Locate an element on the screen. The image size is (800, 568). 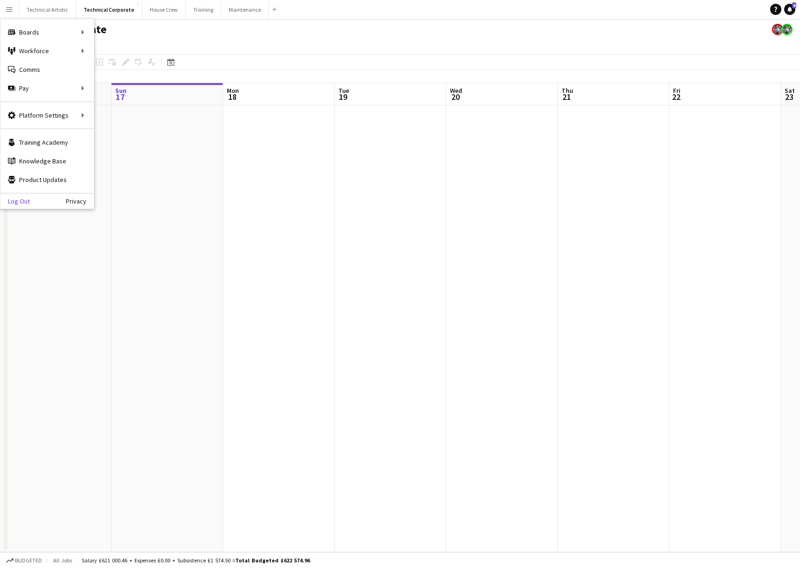
span: Sun is located at coordinates (121, 91).